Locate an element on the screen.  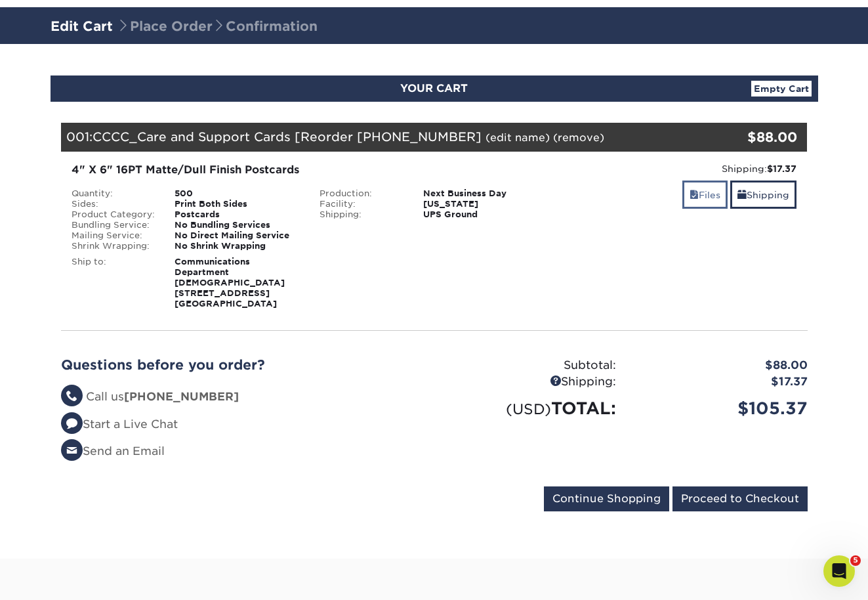
a: (edit name) is located at coordinates (517, 137).